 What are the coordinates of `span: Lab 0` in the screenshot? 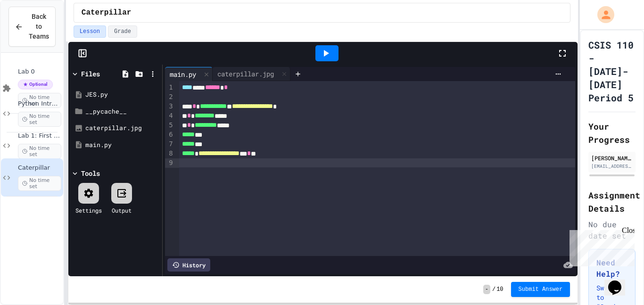 It's located at (40, 72).